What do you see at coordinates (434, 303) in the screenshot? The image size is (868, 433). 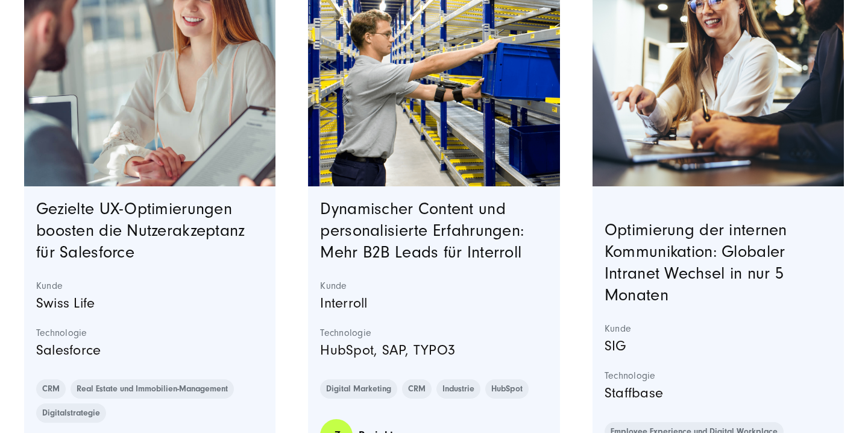 I see `p: Interroll` at bounding box center [434, 303].